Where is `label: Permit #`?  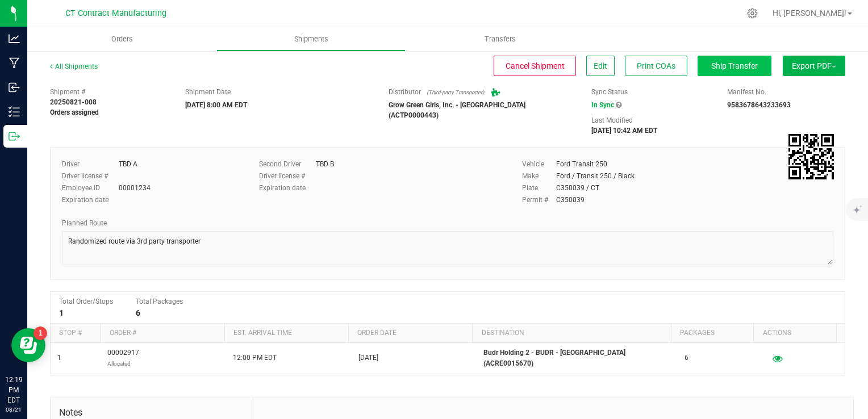 label: Permit # is located at coordinates (539, 200).